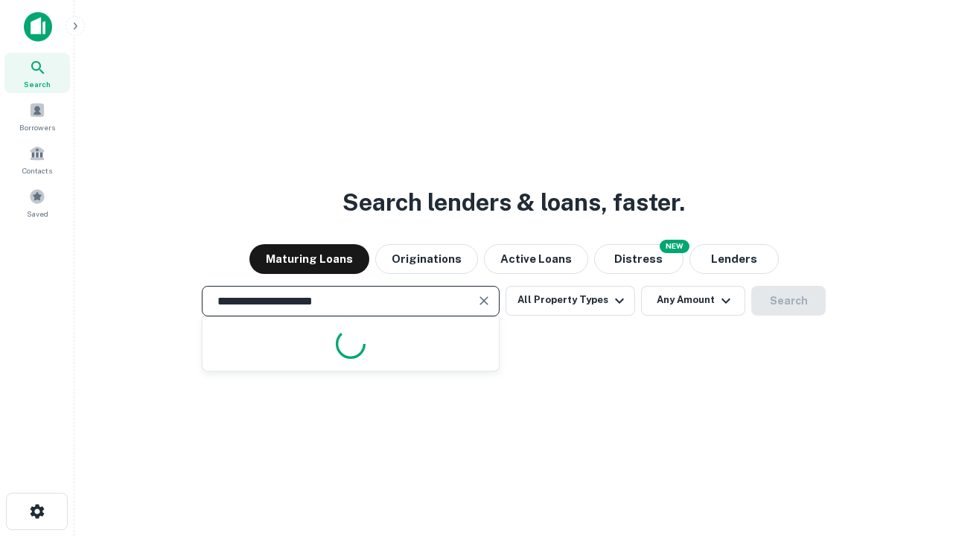 Image resolution: width=953 pixels, height=536 pixels. I want to click on span: Contacts, so click(37, 170).